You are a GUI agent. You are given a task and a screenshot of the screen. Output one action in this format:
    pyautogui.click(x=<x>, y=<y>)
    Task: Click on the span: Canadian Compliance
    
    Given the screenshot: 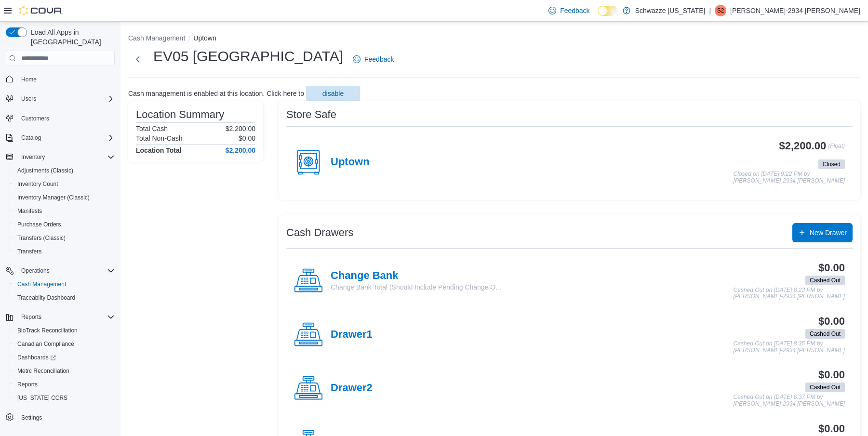 What is the action you would take?
    pyautogui.click(x=64, y=344)
    